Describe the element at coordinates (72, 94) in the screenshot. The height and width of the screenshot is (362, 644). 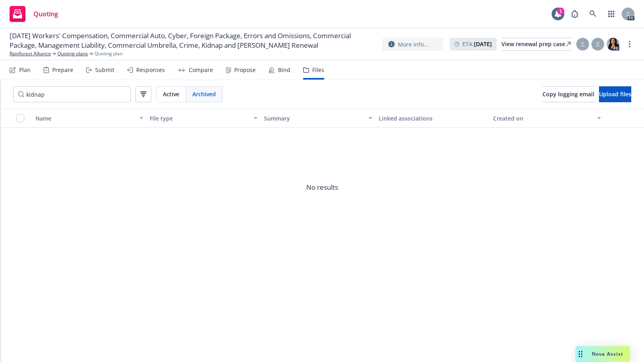
I see `input: Search by keyword...` at that location.